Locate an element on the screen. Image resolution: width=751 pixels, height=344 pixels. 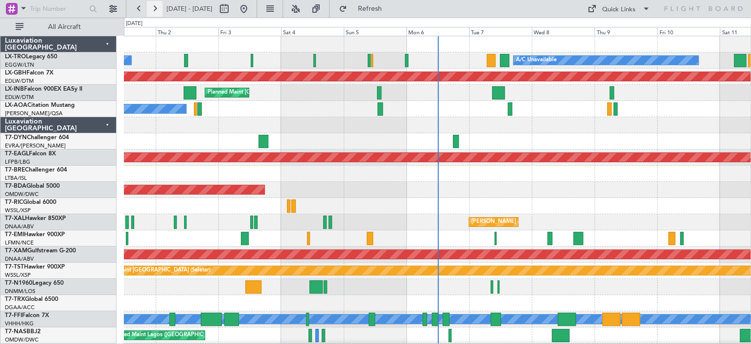
div: Mon 6 is located at coordinates (438, 31).